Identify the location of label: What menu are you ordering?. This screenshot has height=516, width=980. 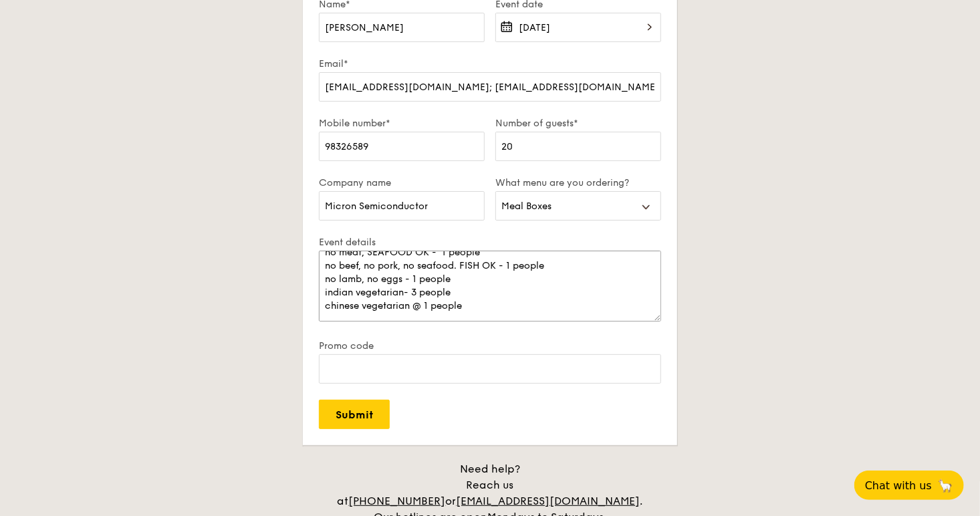
(579, 182).